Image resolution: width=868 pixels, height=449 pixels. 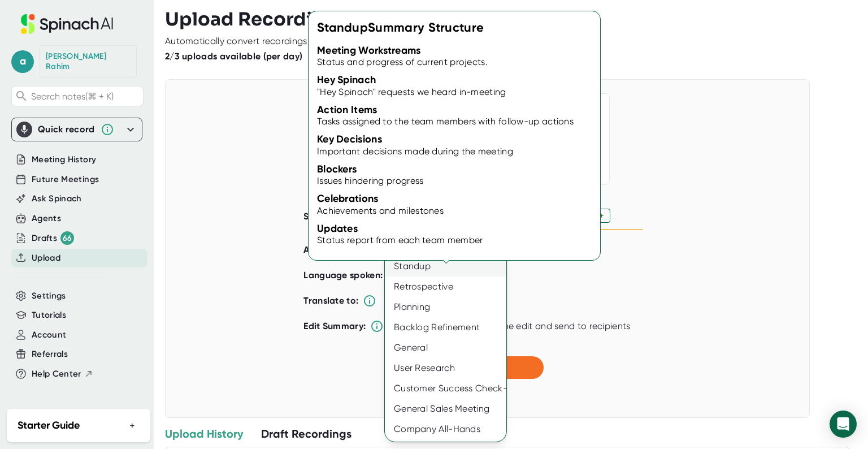 I want to click on div: Open Intercom Messenger, so click(x=843, y=424).